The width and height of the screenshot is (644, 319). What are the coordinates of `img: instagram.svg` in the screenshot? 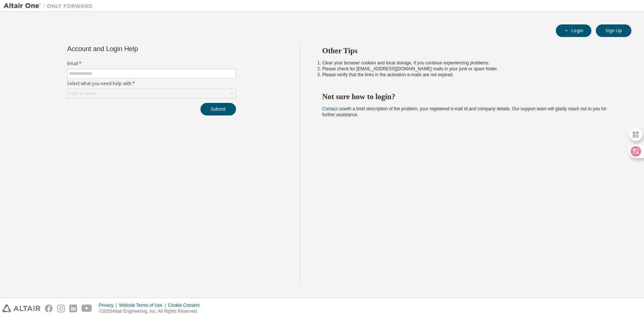 It's located at (61, 308).